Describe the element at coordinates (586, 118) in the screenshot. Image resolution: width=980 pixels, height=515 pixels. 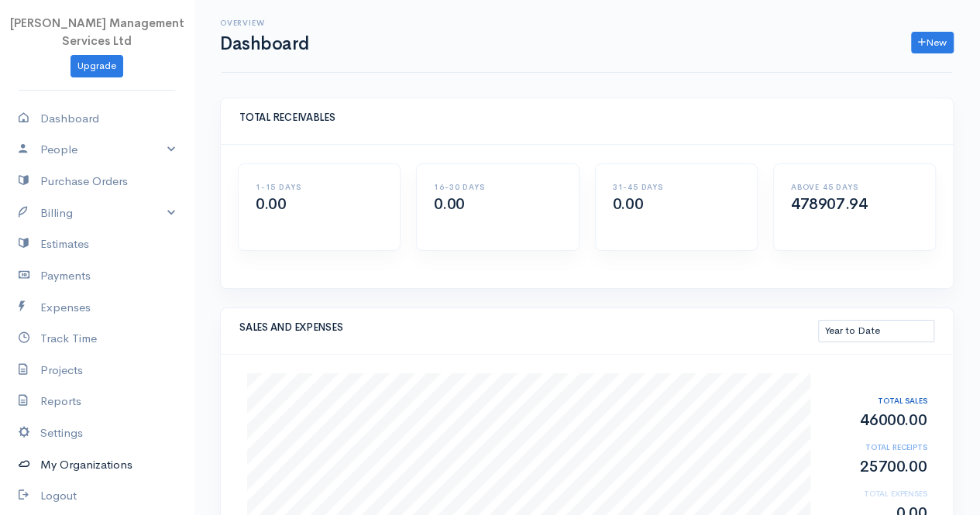
I see `h5: TOTAL RECEIVABLES` at that location.